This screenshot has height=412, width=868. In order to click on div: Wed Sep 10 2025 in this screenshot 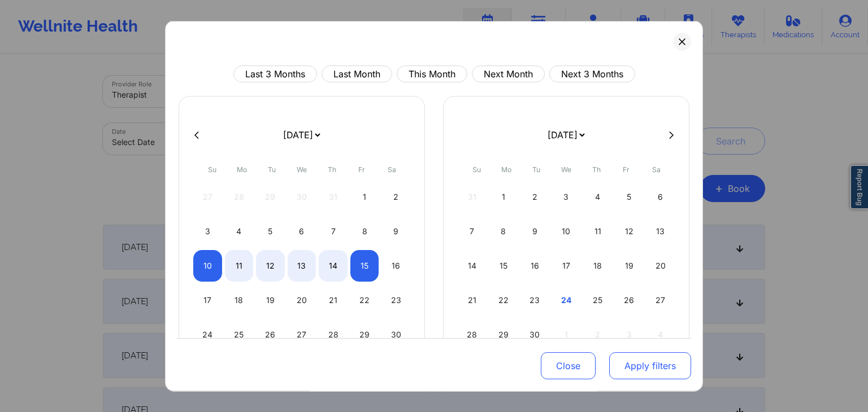, I will do `click(566, 232)`.